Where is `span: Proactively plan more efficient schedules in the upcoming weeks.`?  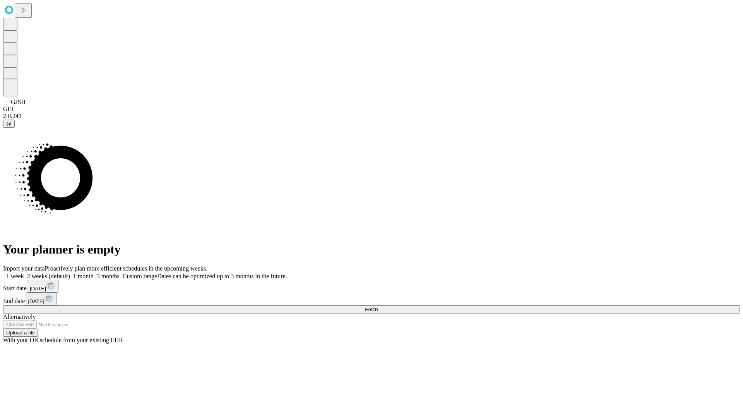 span: Proactively plan more efficient schedules in the upcoming weeks. is located at coordinates (126, 268).